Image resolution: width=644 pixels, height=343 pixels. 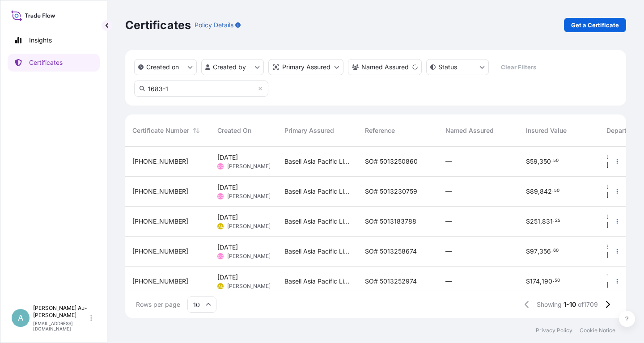 What do you see at coordinates (46, 63) in the screenshot?
I see `p: Certificates` at bounding box center [46, 63].